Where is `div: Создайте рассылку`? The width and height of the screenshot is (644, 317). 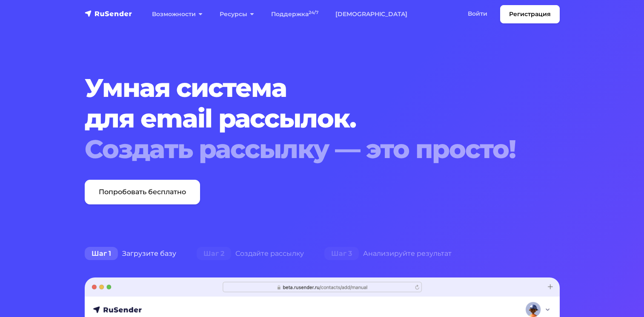 div: Создайте рассылку is located at coordinates (250, 254).